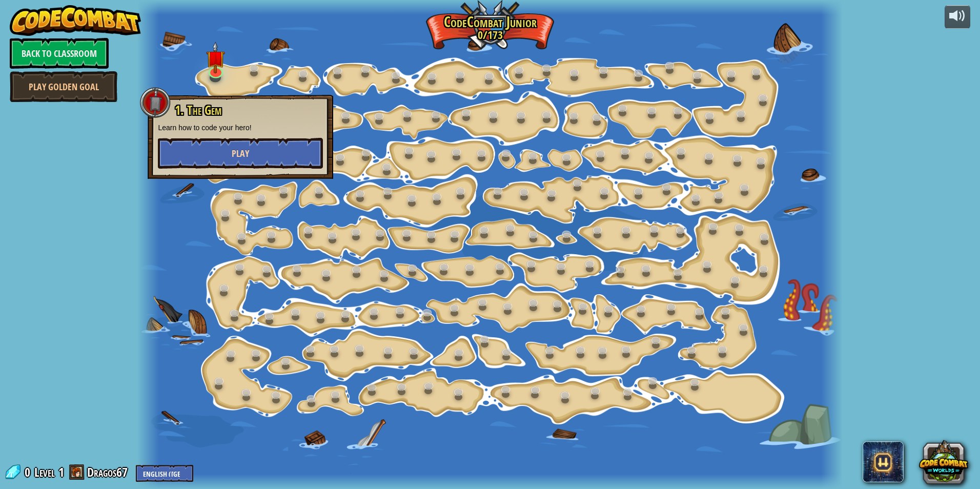 The width and height of the screenshot is (980, 489). I want to click on a: Dragos67, so click(108, 473).